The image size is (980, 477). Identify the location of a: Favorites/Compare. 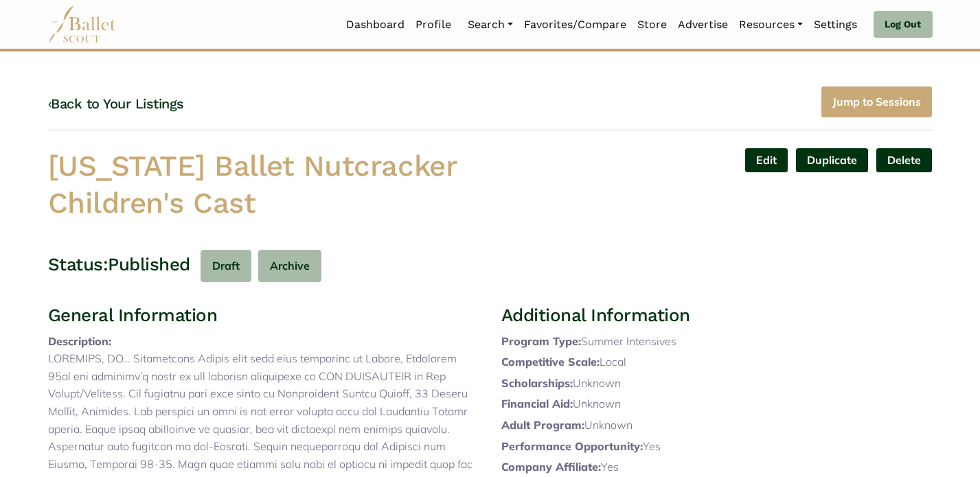
(575, 25).